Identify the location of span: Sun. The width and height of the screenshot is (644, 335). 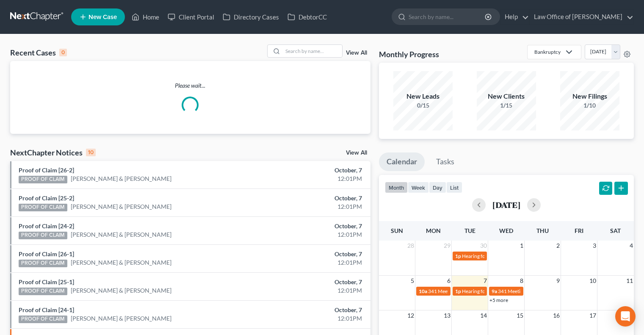
(397, 230).